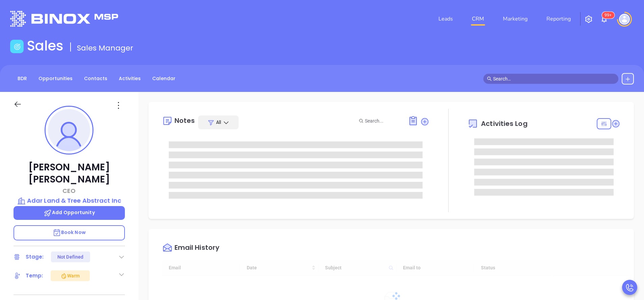  I want to click on img: user, so click(625, 19).